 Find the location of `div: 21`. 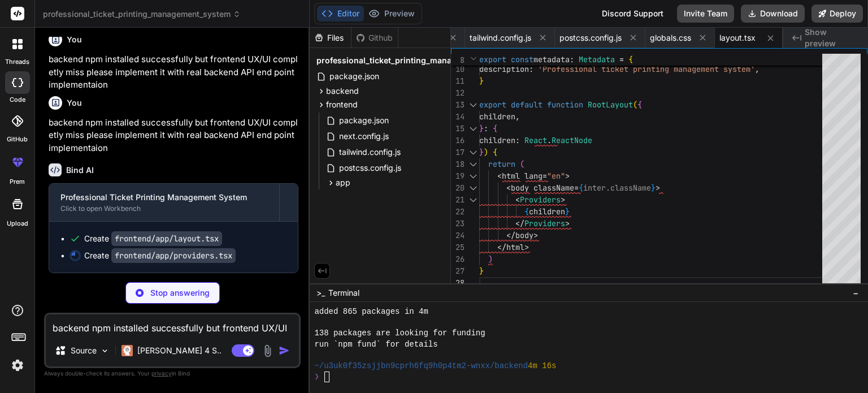

div: 21 is located at coordinates (458, 199).